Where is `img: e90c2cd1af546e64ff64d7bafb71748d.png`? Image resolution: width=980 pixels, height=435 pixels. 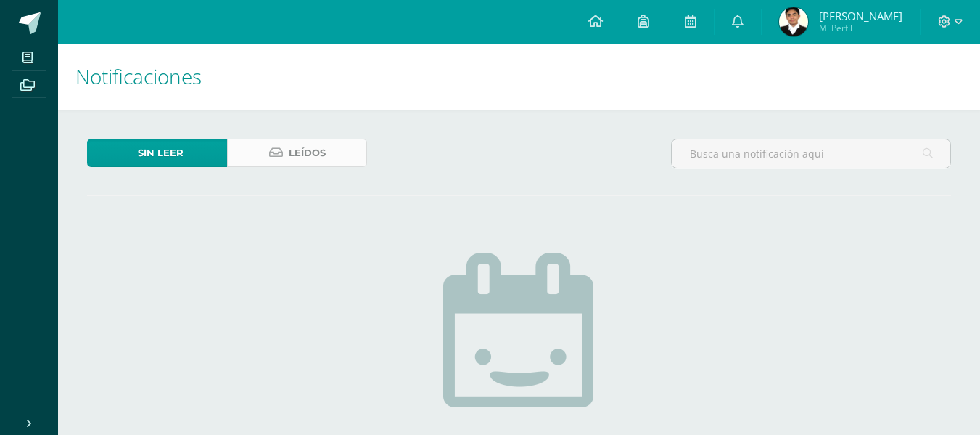
img: e90c2cd1af546e64ff64d7bafb71748d.png is located at coordinates (793, 22).